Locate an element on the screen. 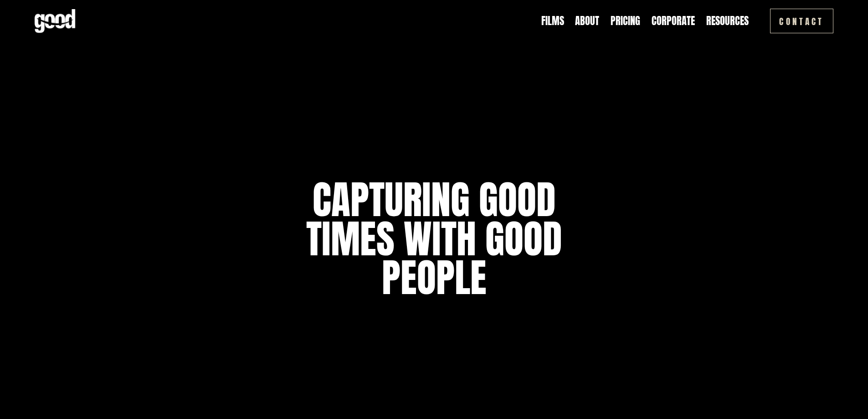 The image size is (868, 419). a: Contact is located at coordinates (802, 21).